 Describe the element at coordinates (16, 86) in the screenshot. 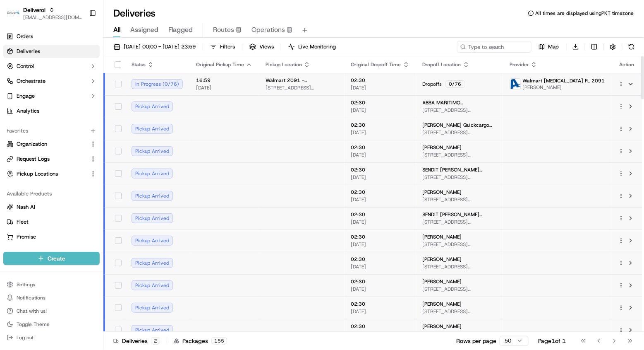

I see `img: 1736555255976-a54dd68f-1ca7-489b-9aae-adbdc363a1c4` at that location.